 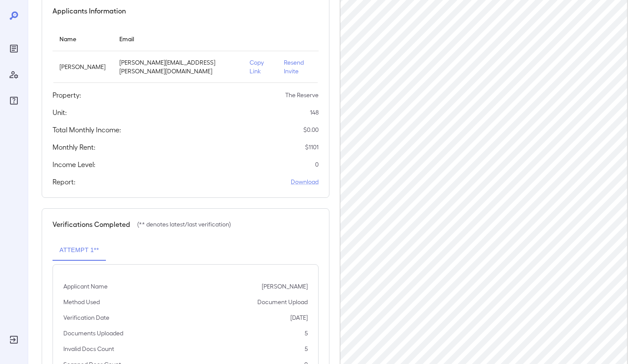 I want to click on div: Manage Users, so click(x=14, y=75).